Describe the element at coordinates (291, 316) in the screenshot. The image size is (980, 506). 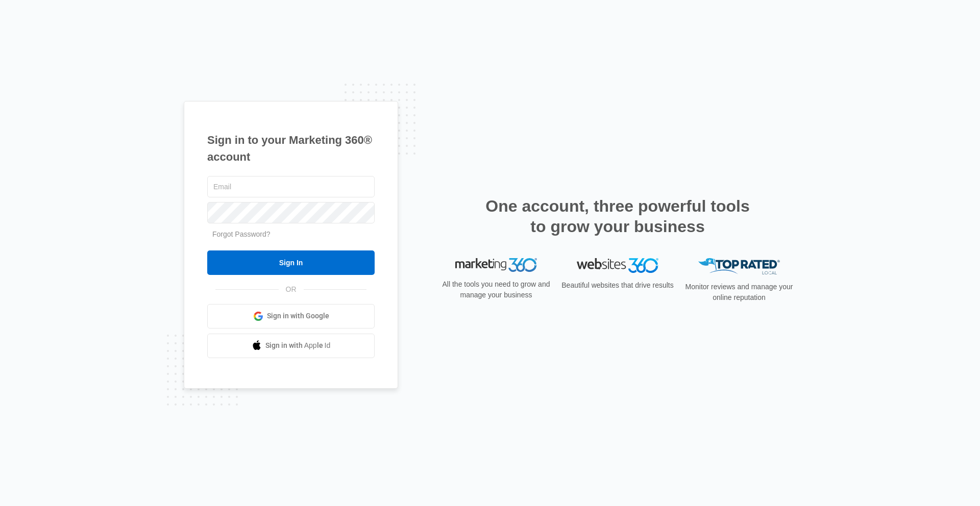
I see `a: Sign in with Google` at that location.